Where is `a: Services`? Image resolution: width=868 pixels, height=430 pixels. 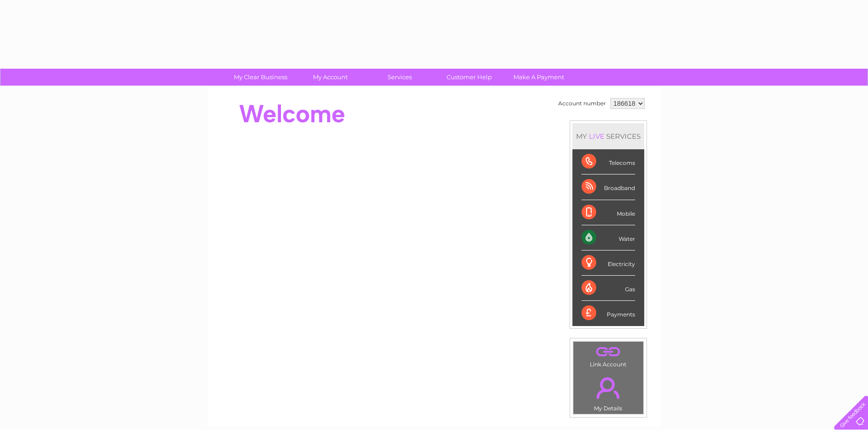
a: Services is located at coordinates (400, 77).